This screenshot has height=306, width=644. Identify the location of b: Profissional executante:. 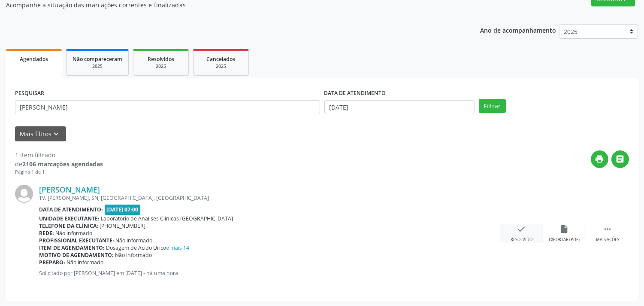
(76, 240).